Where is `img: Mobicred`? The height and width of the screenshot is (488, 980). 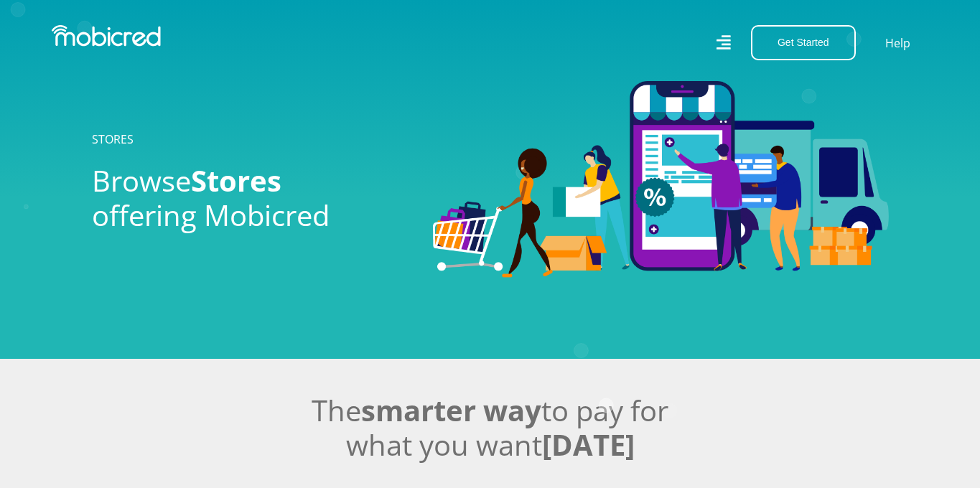
img: Mobicred is located at coordinates (107, 36).